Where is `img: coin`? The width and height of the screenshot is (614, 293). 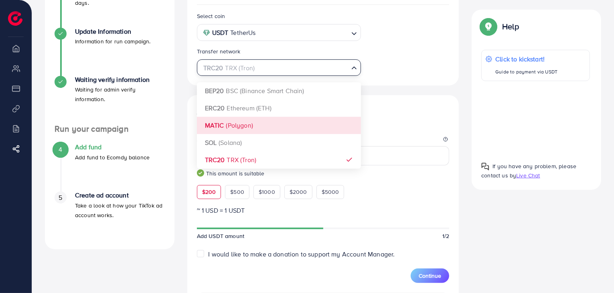 img: coin is located at coordinates (207, 33).